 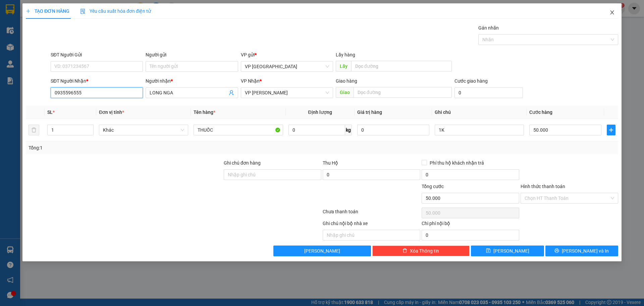 I want to click on div: Người gửi, so click(x=191, y=55).